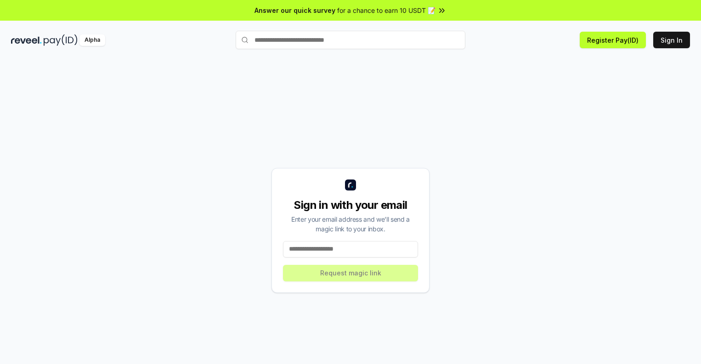 The width and height of the screenshot is (701, 364). I want to click on img: logo_small, so click(350, 185).